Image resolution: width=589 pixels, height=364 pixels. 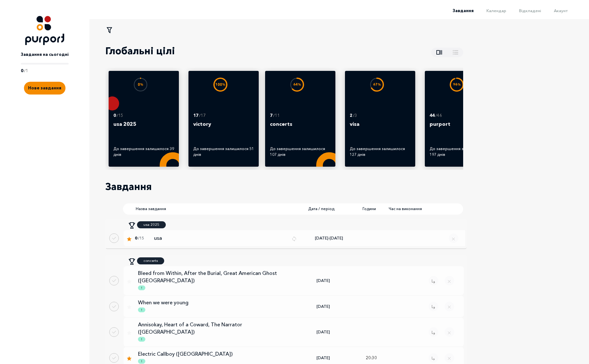 I want to click on a: 64%7 /11concertsДо завершення залишилося 107 днів, so click(x=301, y=118).